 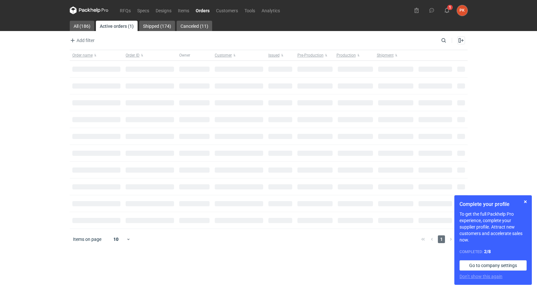 I want to click on a: RFQs, so click(x=125, y=10).